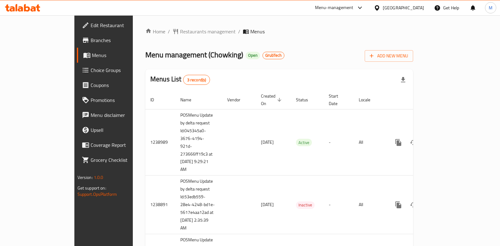  What do you see at coordinates (121, 40) in the screenshot?
I see `span: Branches` at bounding box center [121, 40].